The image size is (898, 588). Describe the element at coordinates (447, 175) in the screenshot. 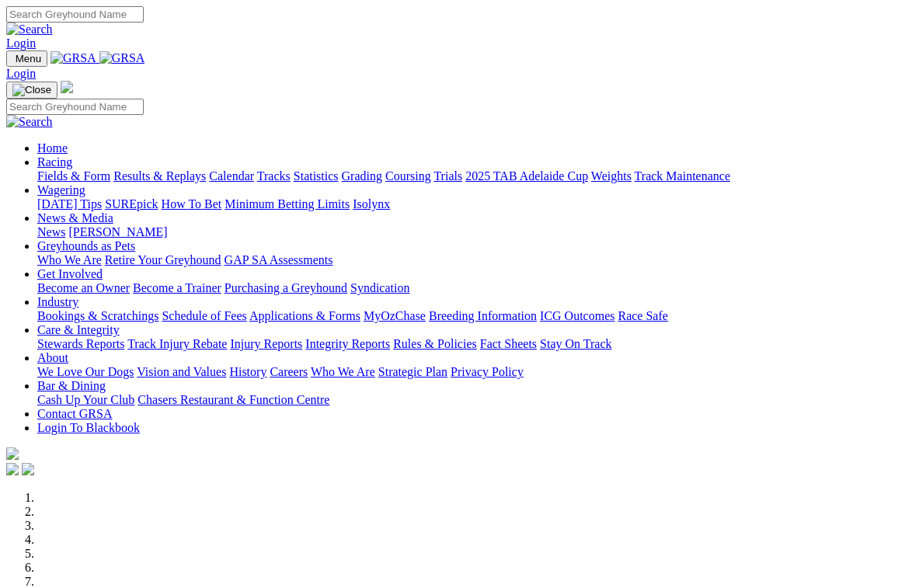

I see `a: Trials` at that location.